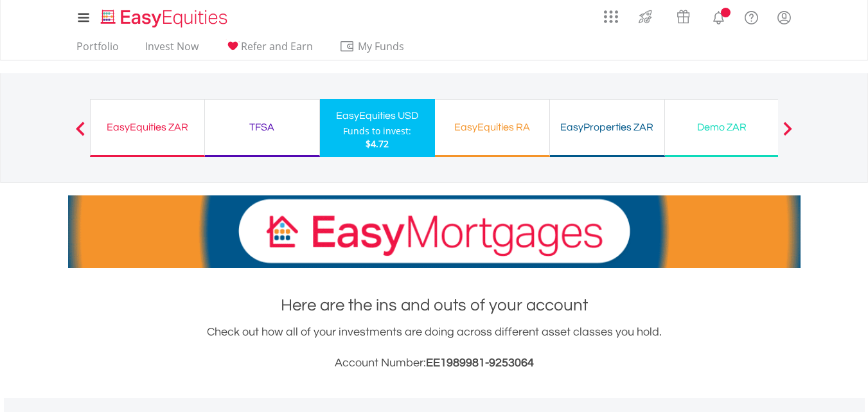 The width and height of the screenshot is (868, 412). I want to click on div: EasyEquities USD, so click(377, 115).